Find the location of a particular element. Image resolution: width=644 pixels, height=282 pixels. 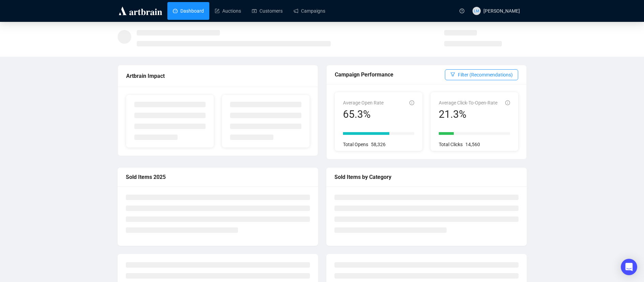

span: 14,560 is located at coordinates (473, 145).